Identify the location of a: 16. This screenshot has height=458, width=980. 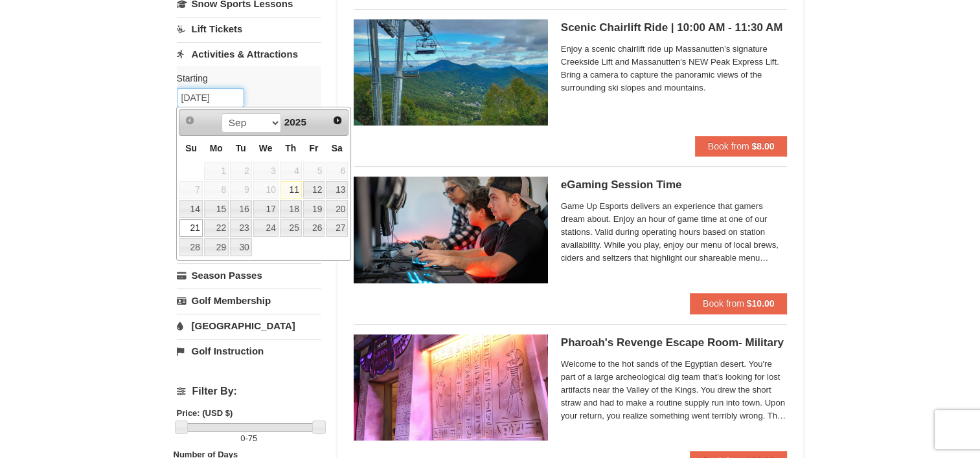
(241, 209).